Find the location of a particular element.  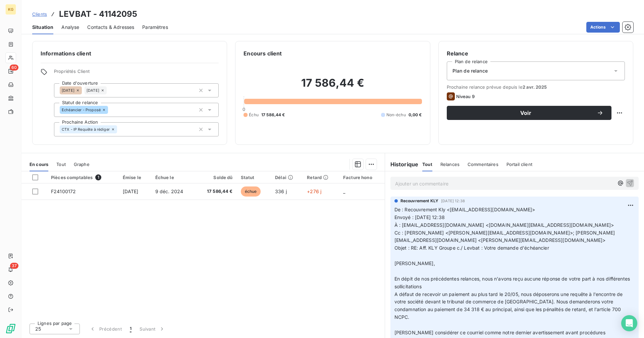

h6: Relance is located at coordinates (536, 53).